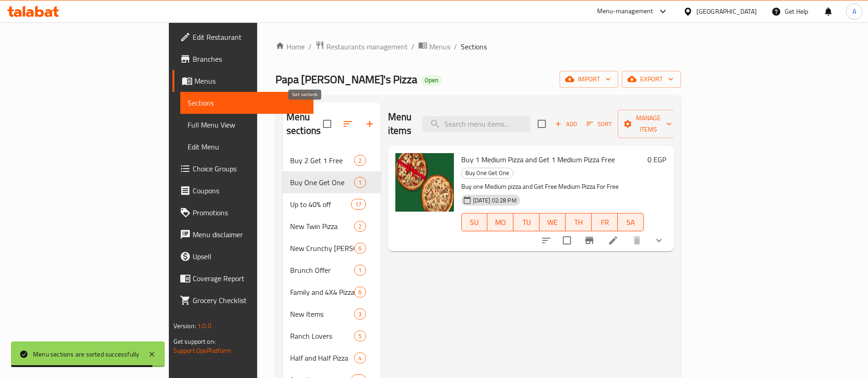  Describe the element at coordinates (566, 124) in the screenshot. I see `button: Add` at that location.